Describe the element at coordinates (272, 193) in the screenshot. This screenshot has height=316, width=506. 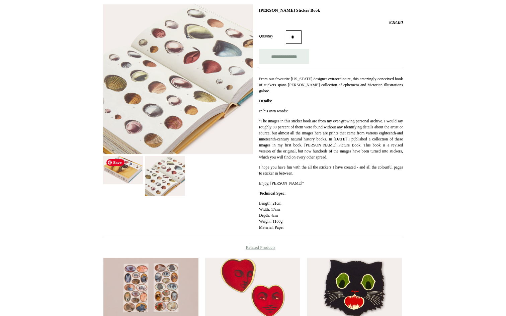
I see `strong: Technical Spec:` at that location.